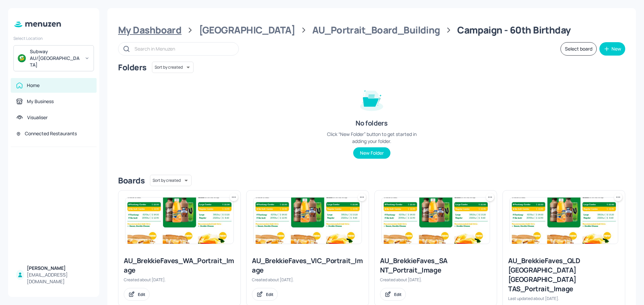 This screenshot has width=644, height=305. What do you see at coordinates (131, 181) in the screenshot?
I see `div: Boards` at bounding box center [131, 181].